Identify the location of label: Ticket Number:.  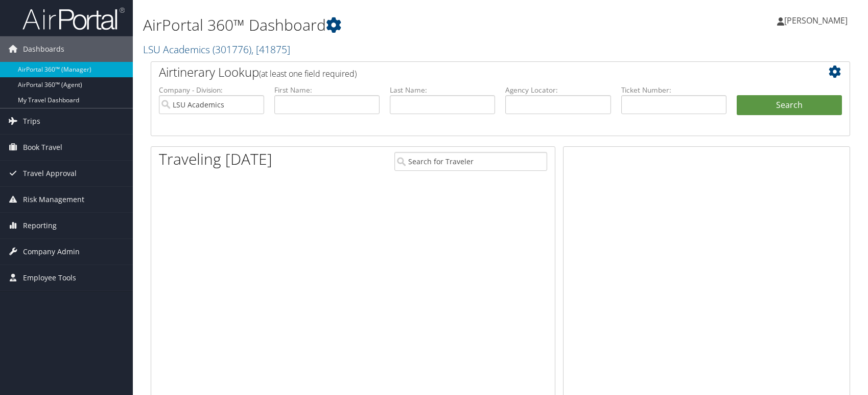
(674, 90).